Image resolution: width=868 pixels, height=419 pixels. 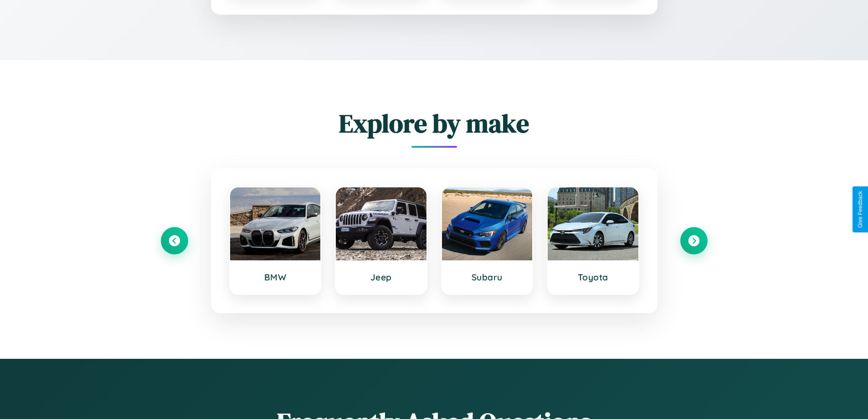 I want to click on h3: BMW, so click(x=276, y=277).